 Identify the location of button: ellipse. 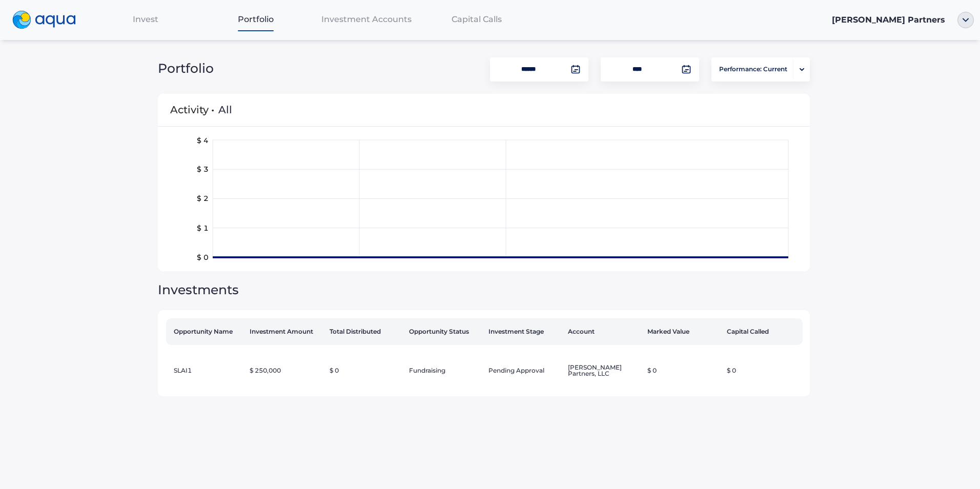
(966, 20).